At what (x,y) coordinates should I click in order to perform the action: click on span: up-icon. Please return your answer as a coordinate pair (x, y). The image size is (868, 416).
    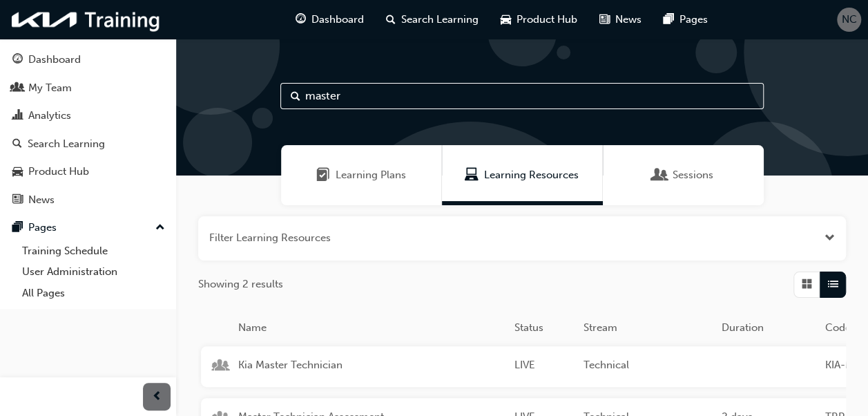
    Looking at the image, I should click on (160, 228).